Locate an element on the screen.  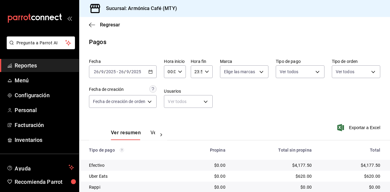
button: Ver pagos is located at coordinates (162, 135).